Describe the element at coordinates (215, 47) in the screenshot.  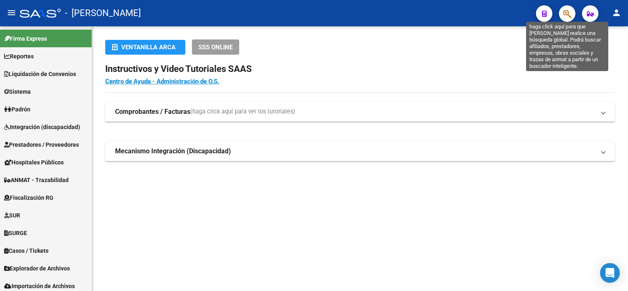
I see `button: SSS ONLINE` at that location.